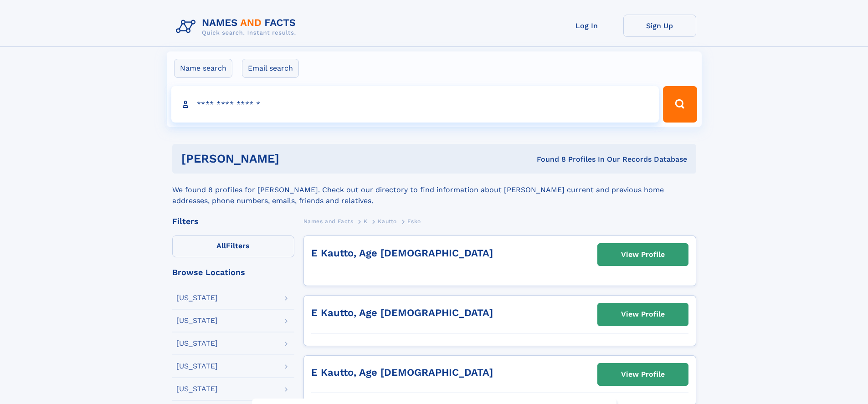 This screenshot has width=868, height=404. Describe the element at coordinates (233, 247) in the screenshot. I see `label: Filters` at that location.